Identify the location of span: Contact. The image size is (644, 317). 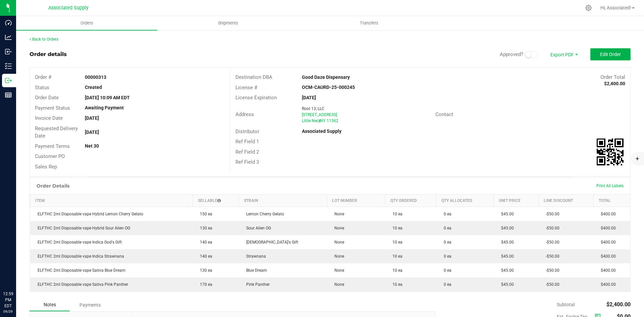
(444, 114).